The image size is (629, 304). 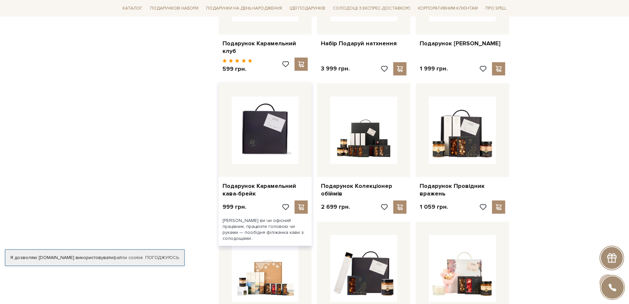 What do you see at coordinates (235, 206) in the screenshot?
I see `p: 999 грн.` at bounding box center [235, 206].